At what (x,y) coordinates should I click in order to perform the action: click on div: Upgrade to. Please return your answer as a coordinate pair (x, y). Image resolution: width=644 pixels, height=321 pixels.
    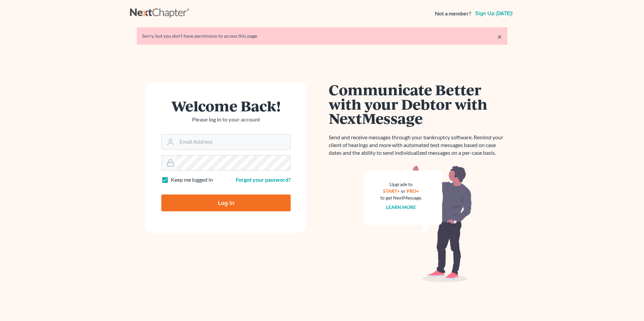
    Looking at the image, I should click on (401, 184).